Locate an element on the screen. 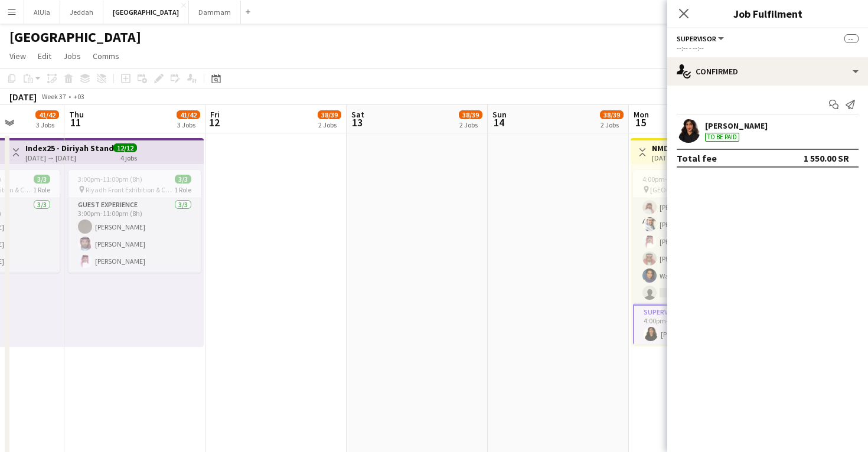 This screenshot has height=452, width=868. span: 4:00pm-10:00pm (6h) is located at coordinates (675, 179).